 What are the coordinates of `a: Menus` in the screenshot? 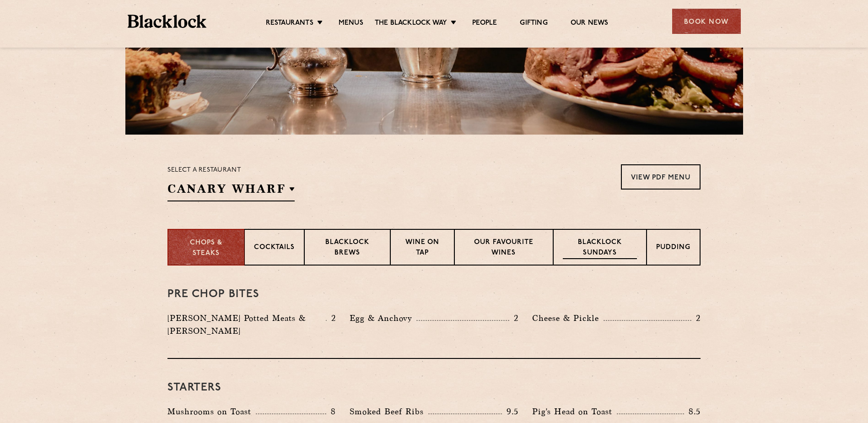 It's located at (351, 24).